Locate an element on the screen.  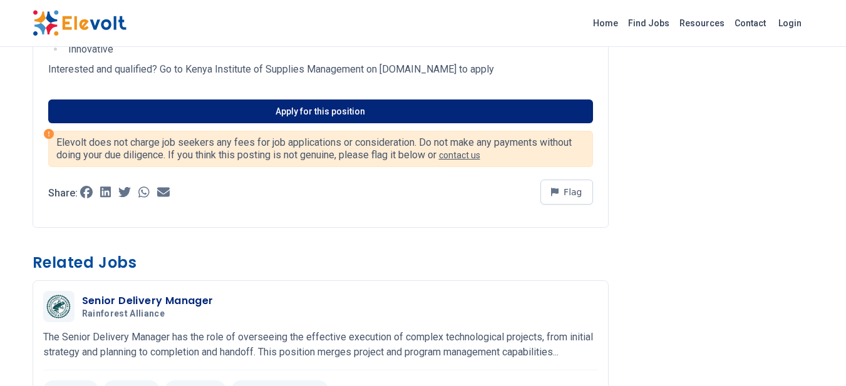
img: Elevolt is located at coordinates (80, 23).